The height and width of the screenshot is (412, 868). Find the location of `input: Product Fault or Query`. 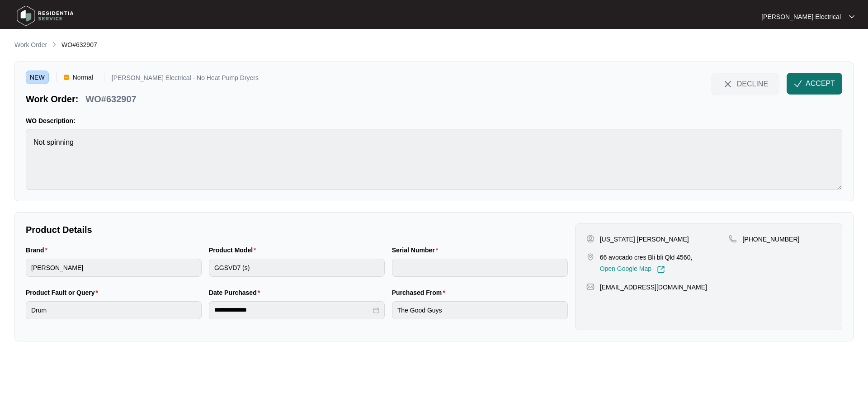

input: Product Fault or Query is located at coordinates (114, 310).